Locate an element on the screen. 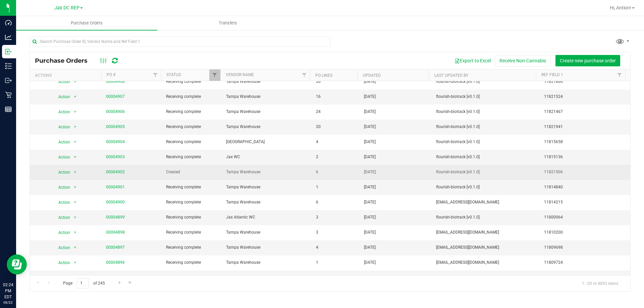 Image resolution: width=644 pixels, height=308 pixels. a: 00004898 is located at coordinates (116, 233).